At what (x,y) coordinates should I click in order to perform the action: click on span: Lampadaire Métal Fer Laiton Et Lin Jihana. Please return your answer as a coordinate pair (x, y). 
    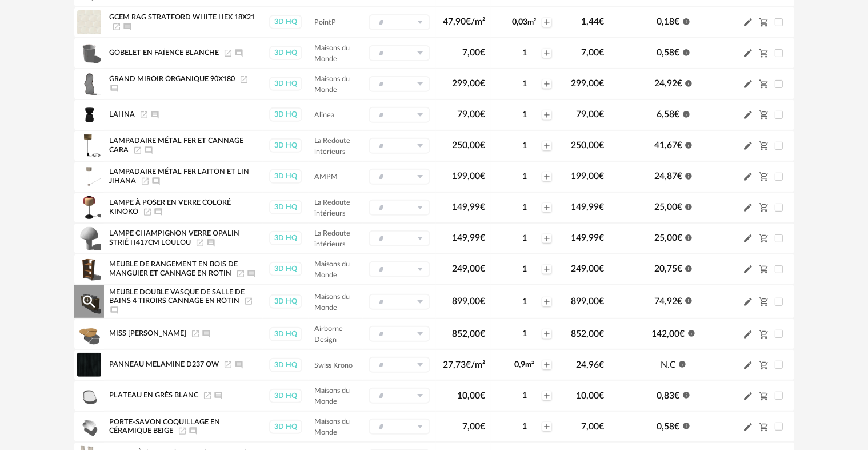
    Looking at the image, I should click on (179, 176).